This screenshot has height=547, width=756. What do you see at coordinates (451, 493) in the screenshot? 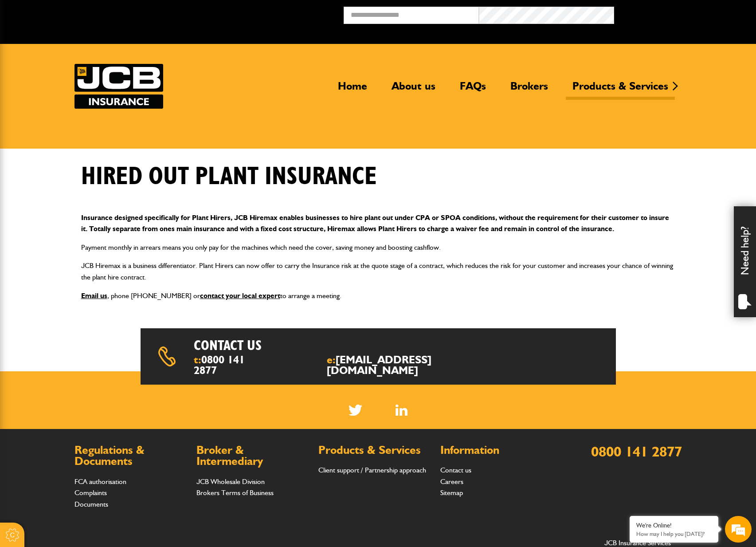
I see `a: Sitemap` at bounding box center [451, 493].